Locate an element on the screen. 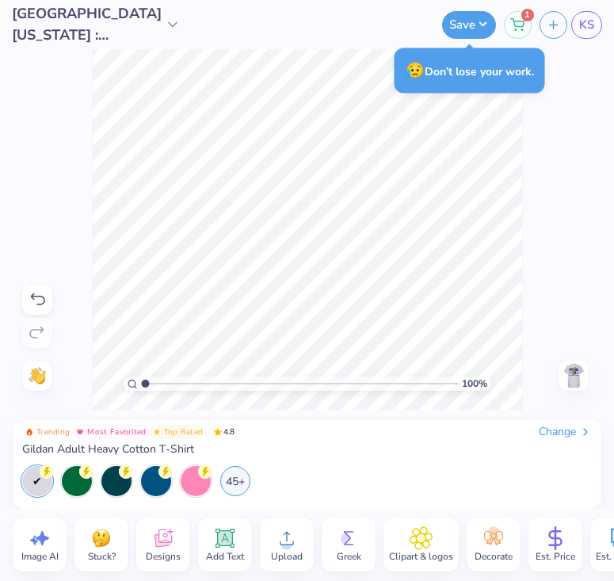 This screenshot has height=581, width=614. span: Stuck? is located at coordinates (101, 556).